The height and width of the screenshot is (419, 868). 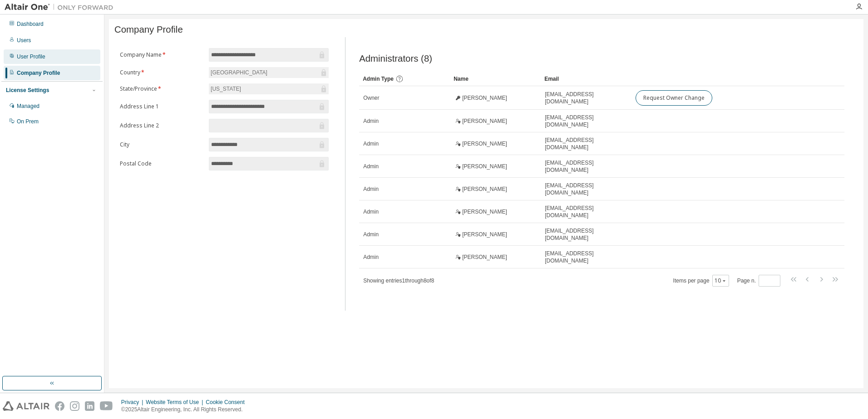 I want to click on img: youtube.svg, so click(x=106, y=406).